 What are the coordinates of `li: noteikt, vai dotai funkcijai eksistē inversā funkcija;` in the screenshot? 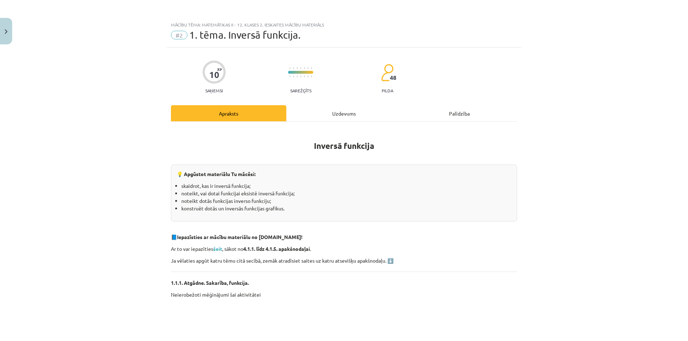 It's located at (346, 193).